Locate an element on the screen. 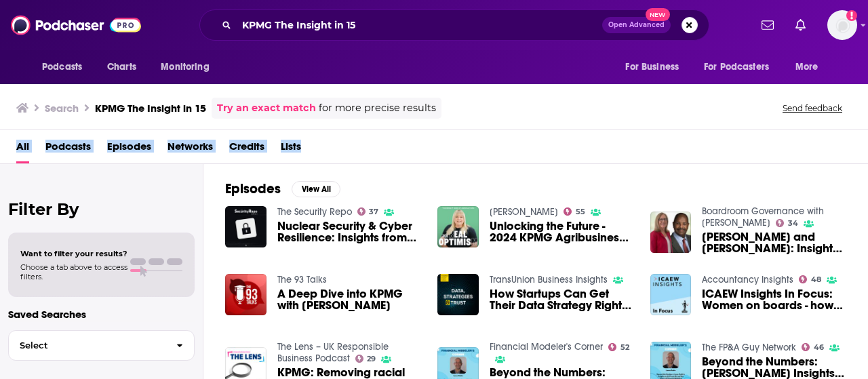 Image resolution: width=868 pixels, height=379 pixels. a: 37 is located at coordinates (368, 212).